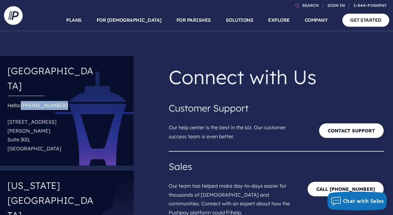  I want to click on span: Chat with Sales, so click(364, 201).